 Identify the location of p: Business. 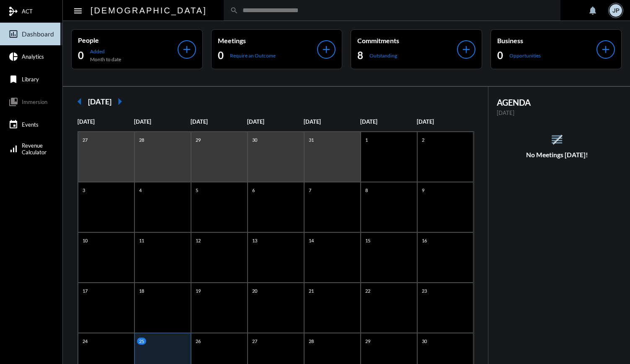
(547, 40).